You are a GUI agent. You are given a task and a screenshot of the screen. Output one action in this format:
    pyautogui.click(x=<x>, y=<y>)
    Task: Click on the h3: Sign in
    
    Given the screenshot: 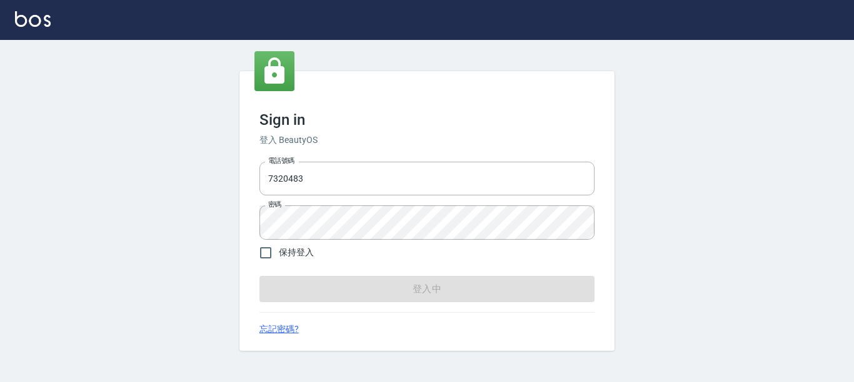 What is the action you would take?
    pyautogui.click(x=427, y=120)
    